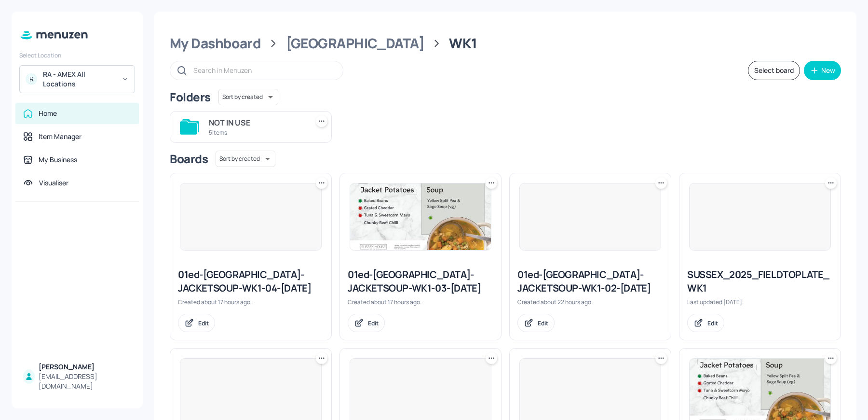  Describe the element at coordinates (48, 114) in the screenshot. I see `div: Home` at that location.